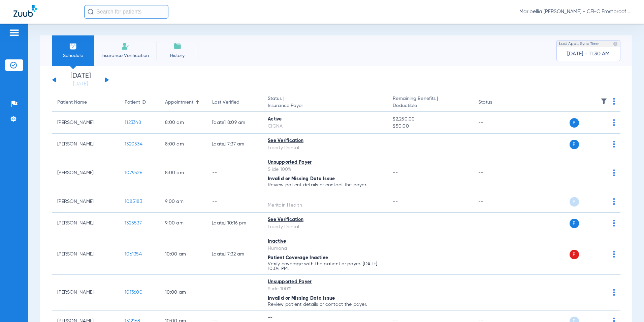 The image size is (644, 322). What do you see at coordinates (430, 126) in the screenshot?
I see `span: $50.00` at bounding box center [430, 126].